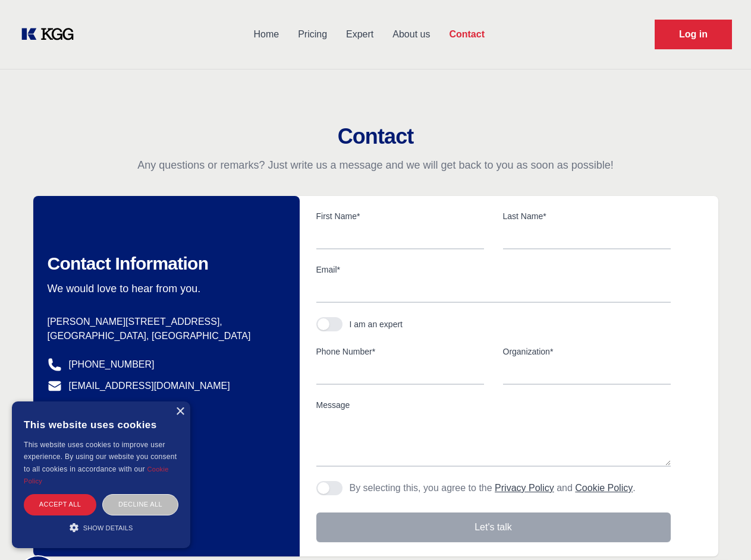  I want to click on div: Accept all, so click(60, 504).